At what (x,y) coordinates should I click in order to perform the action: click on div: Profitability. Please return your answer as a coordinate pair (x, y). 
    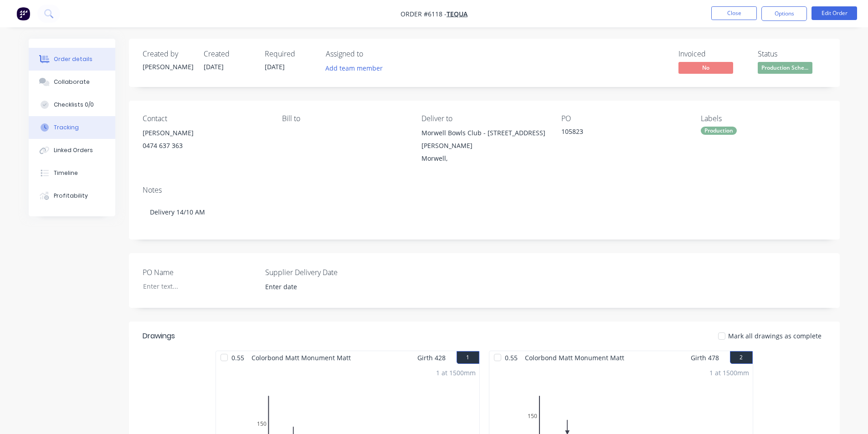
    Looking at the image, I should click on (70, 196).